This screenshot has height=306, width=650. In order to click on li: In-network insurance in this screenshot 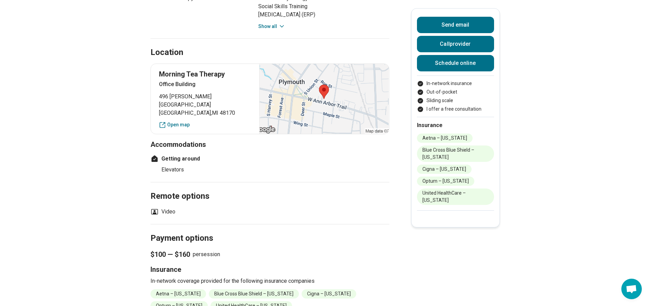, I will do `click(456, 83)`.